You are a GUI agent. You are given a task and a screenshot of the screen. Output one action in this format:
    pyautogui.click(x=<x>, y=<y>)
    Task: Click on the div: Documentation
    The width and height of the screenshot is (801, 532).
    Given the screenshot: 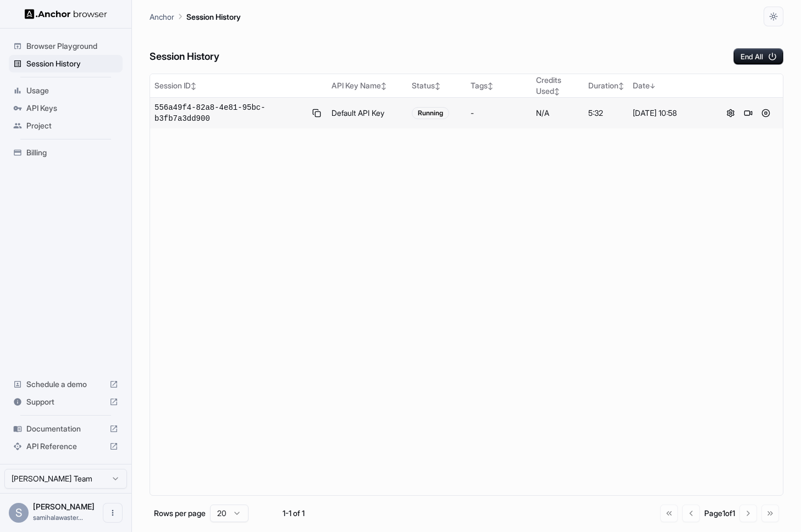 What is the action you would take?
    pyautogui.click(x=66, y=429)
    